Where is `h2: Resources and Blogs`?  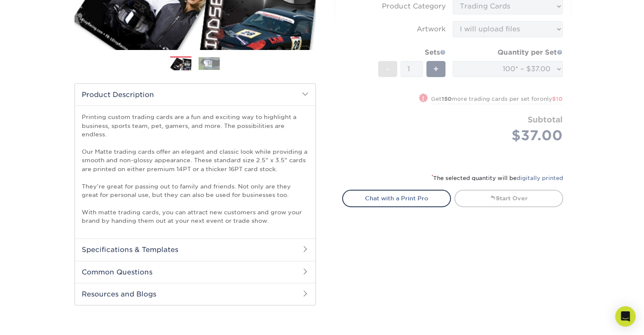 h2: Resources and Blogs is located at coordinates (195, 294).